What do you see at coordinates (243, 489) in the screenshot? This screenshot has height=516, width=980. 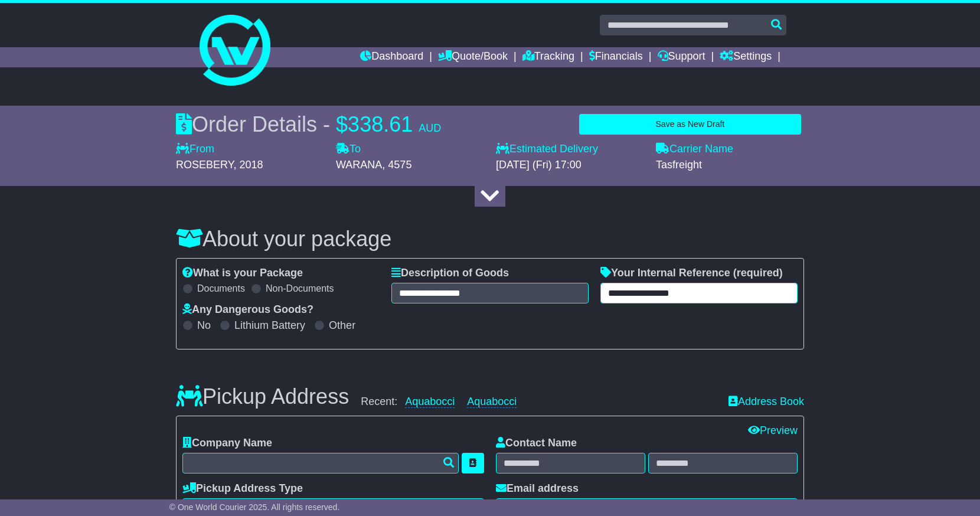 I see `label: Pickup Address Type` at bounding box center [243, 489].